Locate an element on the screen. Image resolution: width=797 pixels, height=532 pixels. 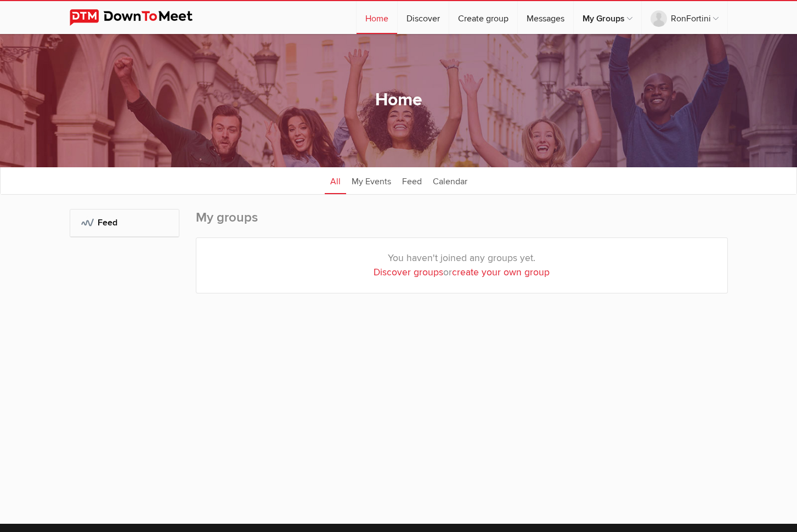
a: Home is located at coordinates (377, 18).